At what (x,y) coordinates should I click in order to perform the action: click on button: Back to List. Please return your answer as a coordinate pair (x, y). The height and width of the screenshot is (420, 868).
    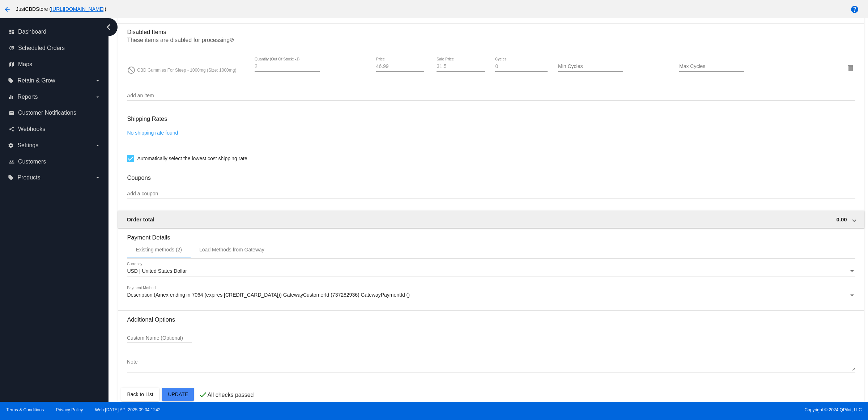
    Looking at the image, I should click on (140, 395).